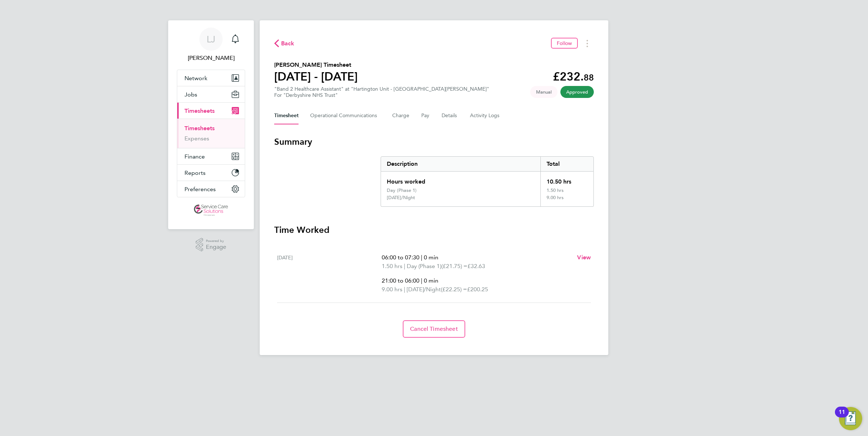 The width and height of the screenshot is (868, 436). I want to click on span: LJ, so click(211, 39).